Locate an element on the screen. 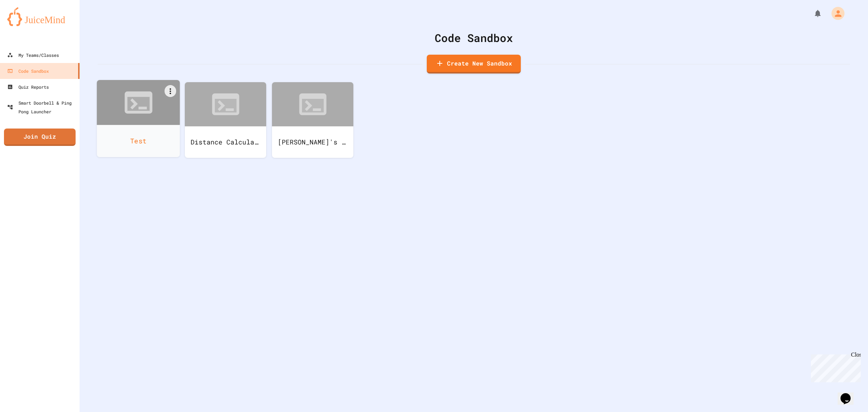  a: Test is located at coordinates (138, 118).